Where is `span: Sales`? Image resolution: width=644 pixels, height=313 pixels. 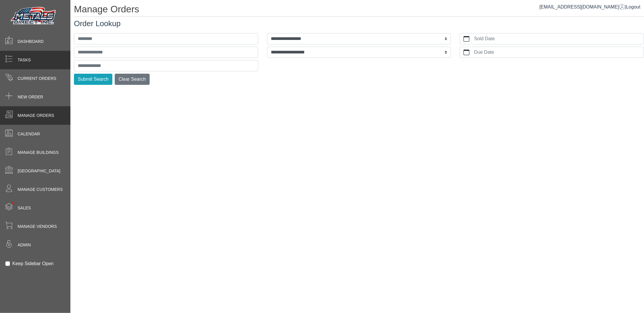 span: Sales is located at coordinates (24, 208).